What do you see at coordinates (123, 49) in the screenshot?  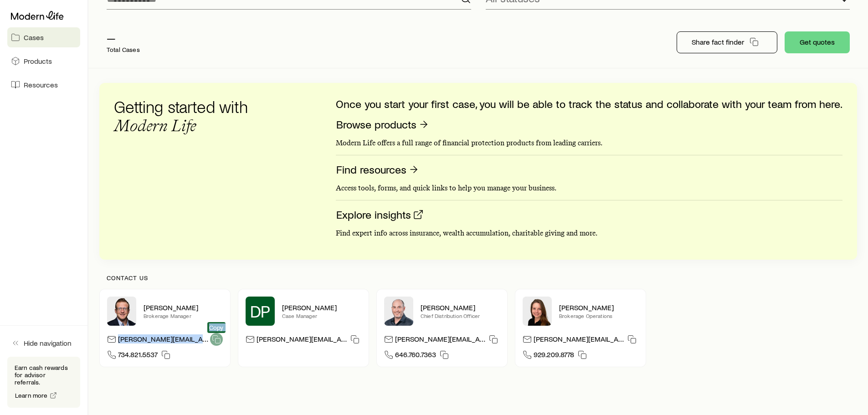 I see `p: Total Cases` at bounding box center [123, 49].